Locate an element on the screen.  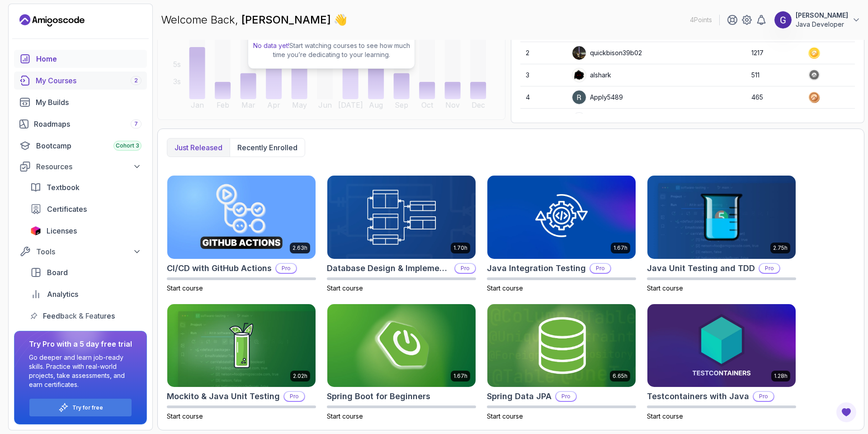
span: 2 is located at coordinates (136, 81).